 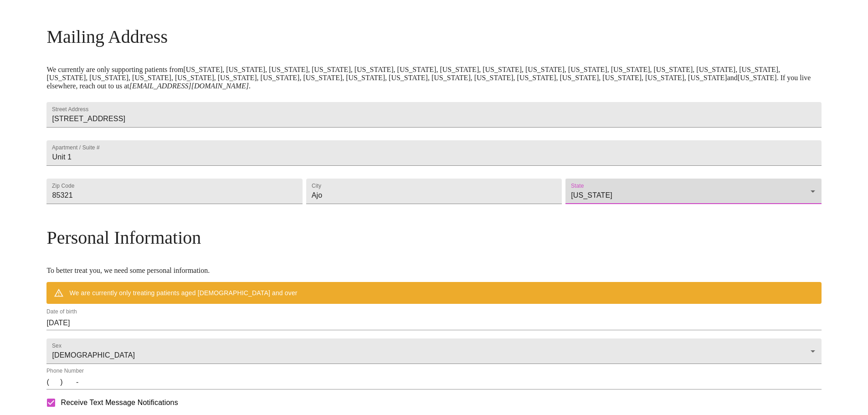 I want to click on label: Date of birth, so click(x=61, y=312).